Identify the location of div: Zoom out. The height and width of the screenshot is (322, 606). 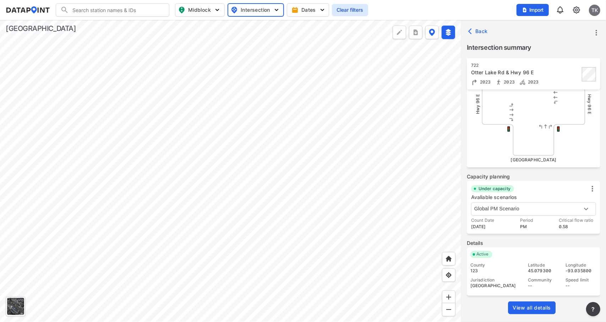
(449, 309).